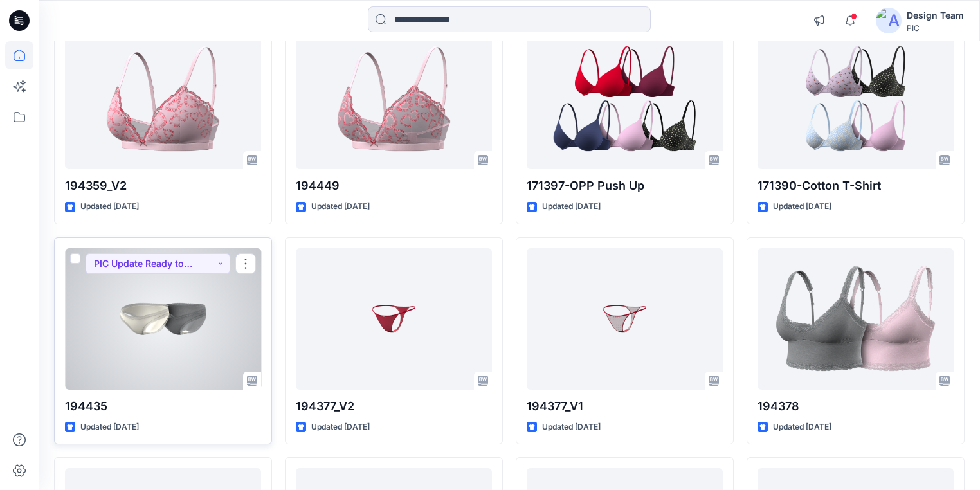 The image size is (980, 490). Describe the element at coordinates (855, 406) in the screenshot. I see `p: 194378` at that location.